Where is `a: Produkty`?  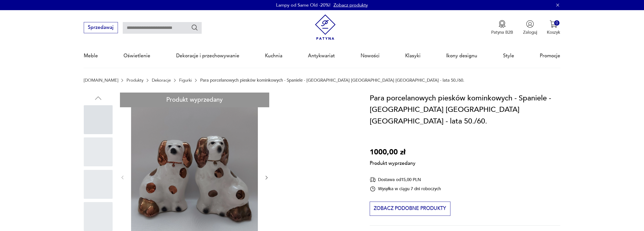 a: Produkty is located at coordinates (135, 80).